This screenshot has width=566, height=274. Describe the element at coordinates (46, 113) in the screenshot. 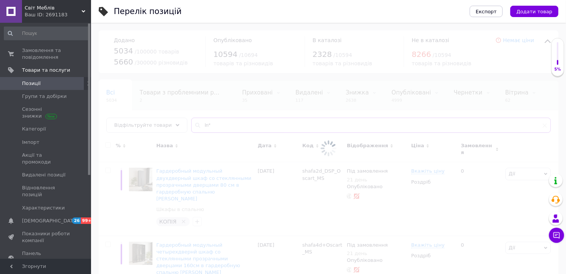

I see `span: Сезонні знижки` at that location.